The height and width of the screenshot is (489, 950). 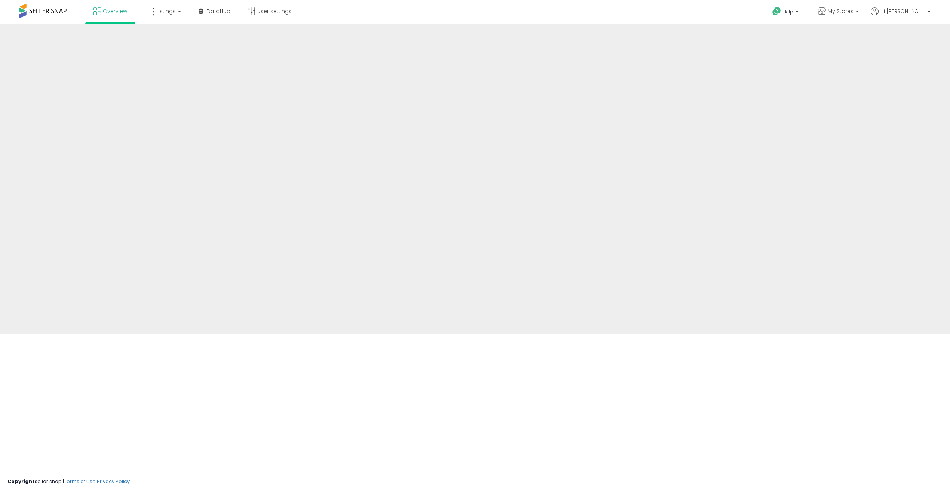 What do you see at coordinates (776, 11) in the screenshot?
I see `i: Get Help` at bounding box center [776, 11].